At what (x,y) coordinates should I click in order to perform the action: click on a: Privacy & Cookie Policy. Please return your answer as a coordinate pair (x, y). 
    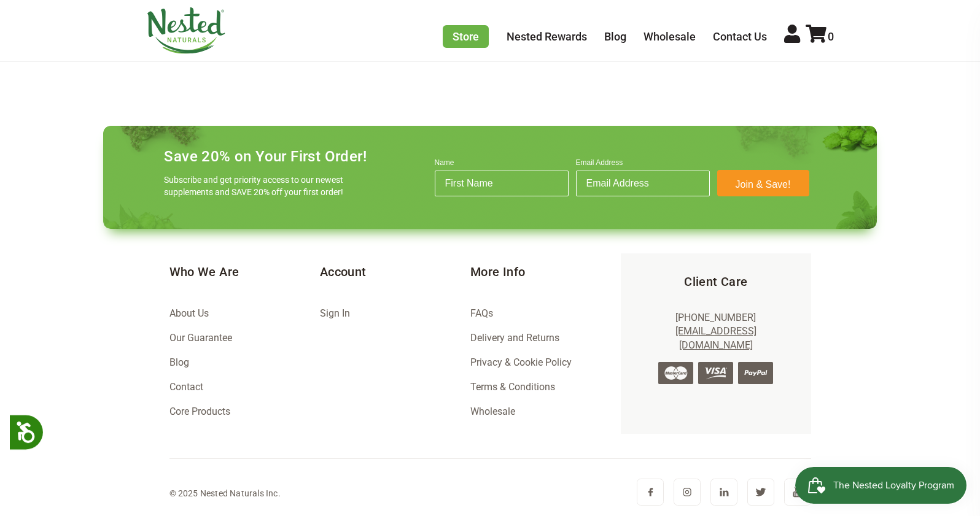
    Looking at the image, I should click on (521, 362).